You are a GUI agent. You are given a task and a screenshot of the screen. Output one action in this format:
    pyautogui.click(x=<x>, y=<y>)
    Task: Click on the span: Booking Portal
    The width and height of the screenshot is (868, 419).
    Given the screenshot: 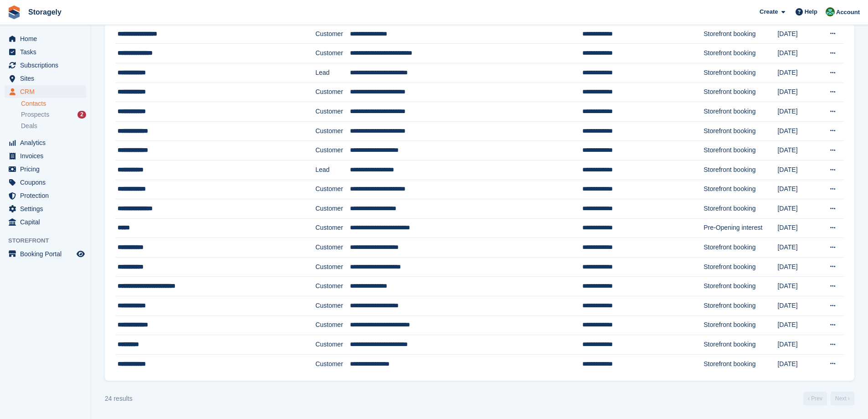 What is the action you would take?
    pyautogui.click(x=48, y=254)
    